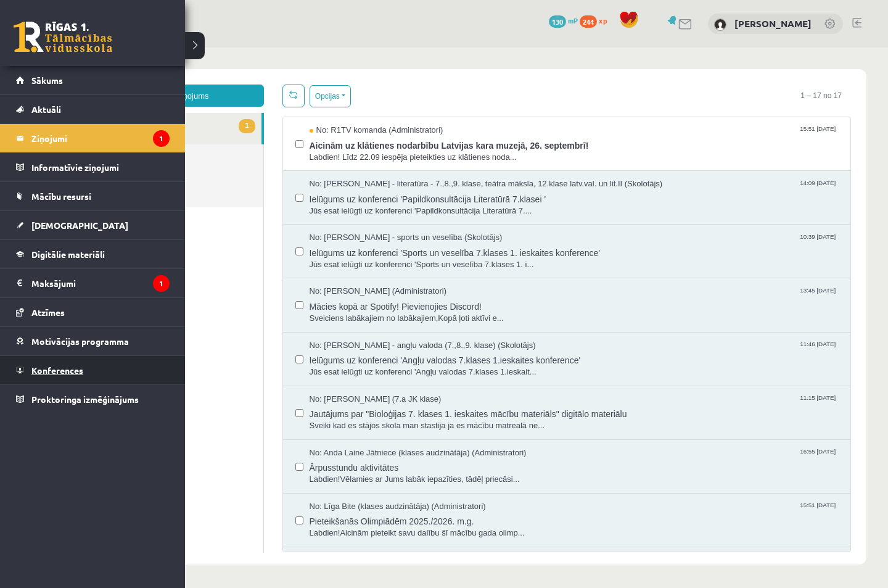 The image size is (888, 588). Describe the element at coordinates (525, 472) in the screenshot. I see `span: Pieteikšanās Olimpiādēm 2025./2026. m.g.` at that location.